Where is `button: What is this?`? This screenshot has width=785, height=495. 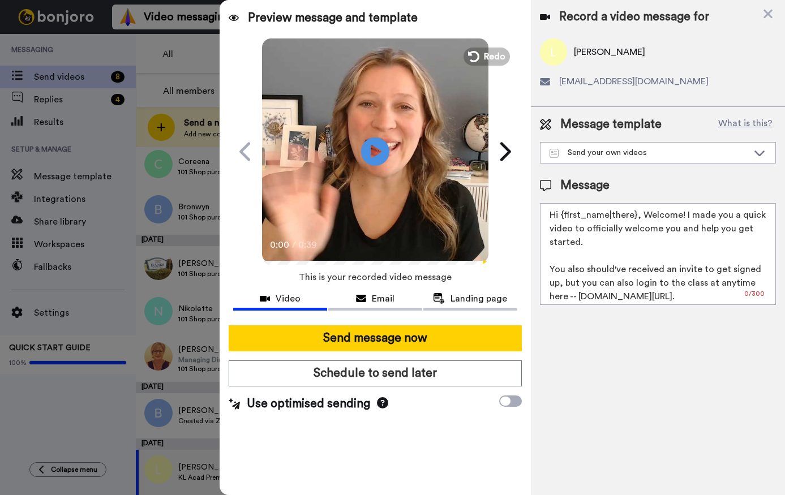
button: What is this? is located at coordinates (746, 125).